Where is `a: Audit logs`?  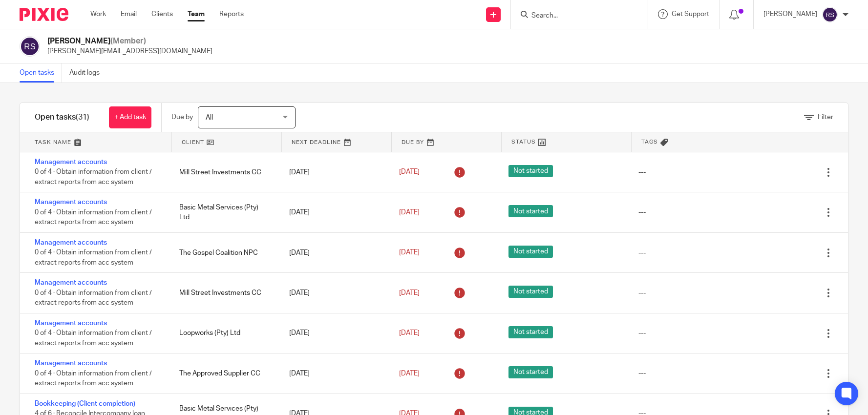 a: Audit logs is located at coordinates (88, 73).